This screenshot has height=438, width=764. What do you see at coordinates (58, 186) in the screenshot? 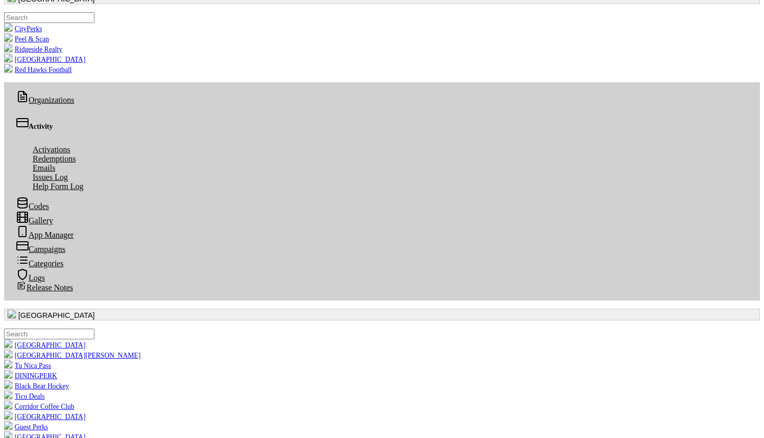
I see `a: Help Form Log` at bounding box center [58, 186].